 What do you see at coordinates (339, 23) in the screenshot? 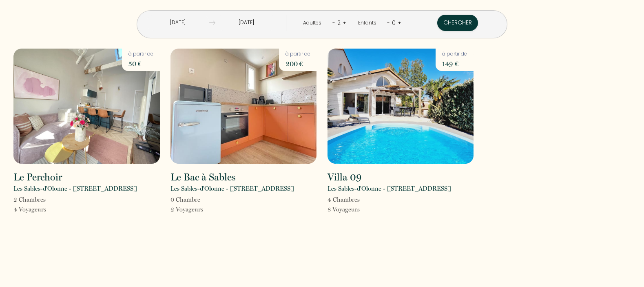
I see `div: 2` at bounding box center [339, 23].